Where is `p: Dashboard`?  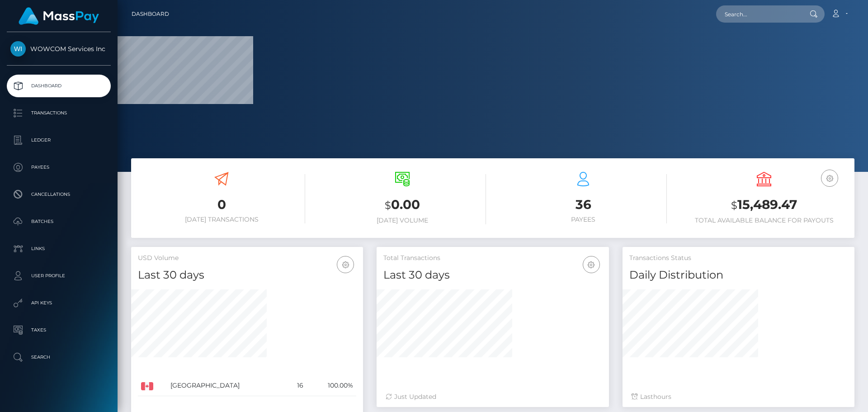 p: Dashboard is located at coordinates (59, 86).